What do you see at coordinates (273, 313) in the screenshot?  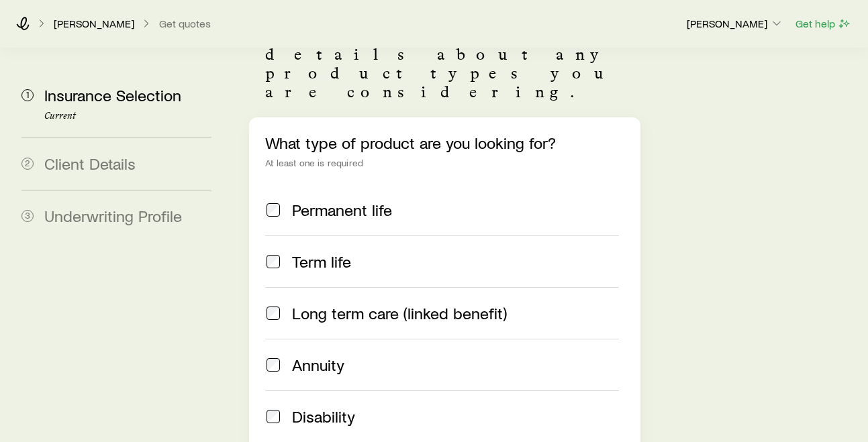 I see `input: Long term care (linked benefit)` at bounding box center [273, 313].